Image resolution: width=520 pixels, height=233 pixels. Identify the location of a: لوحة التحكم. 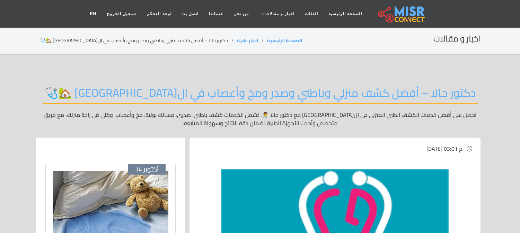
(159, 14).